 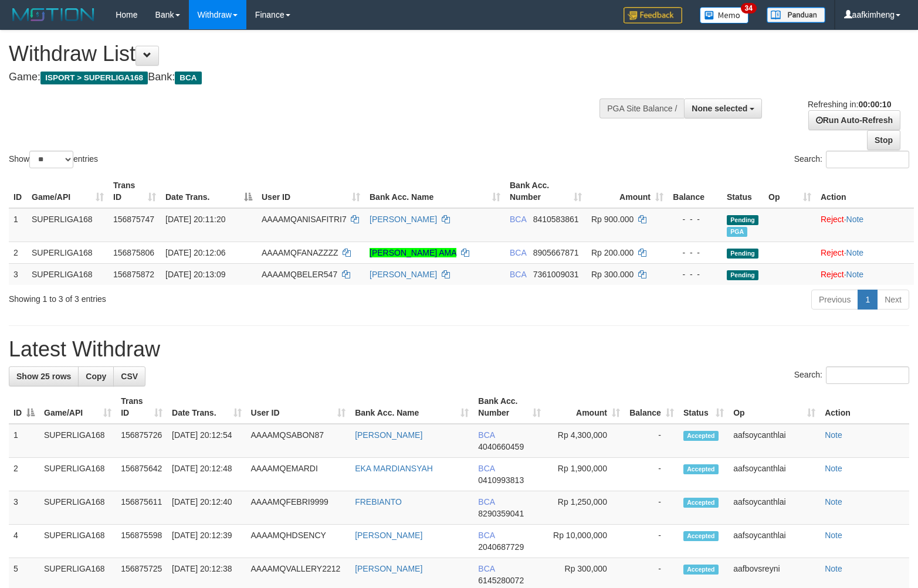 What do you see at coordinates (613, 274) in the screenshot?
I see `span: Rp 300.000` at bounding box center [613, 274].